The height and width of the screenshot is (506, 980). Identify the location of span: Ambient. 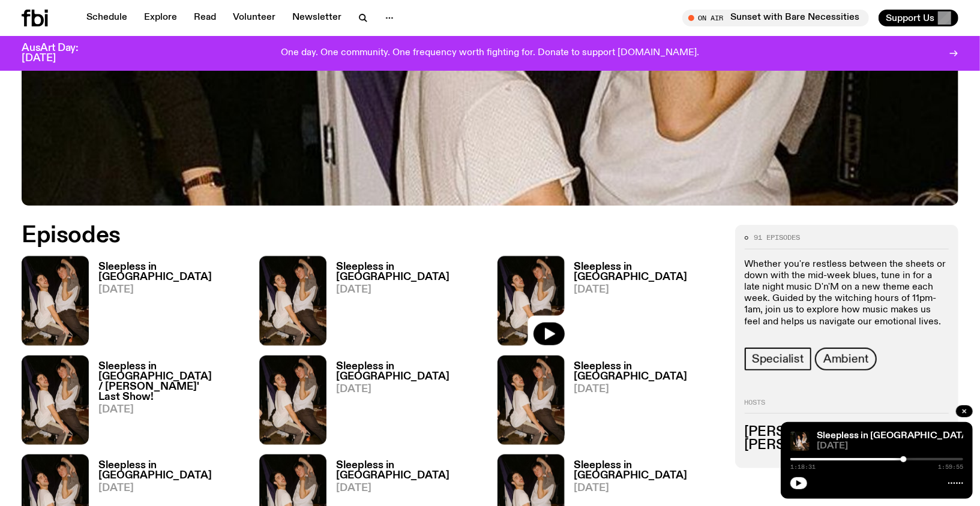
(846, 359).